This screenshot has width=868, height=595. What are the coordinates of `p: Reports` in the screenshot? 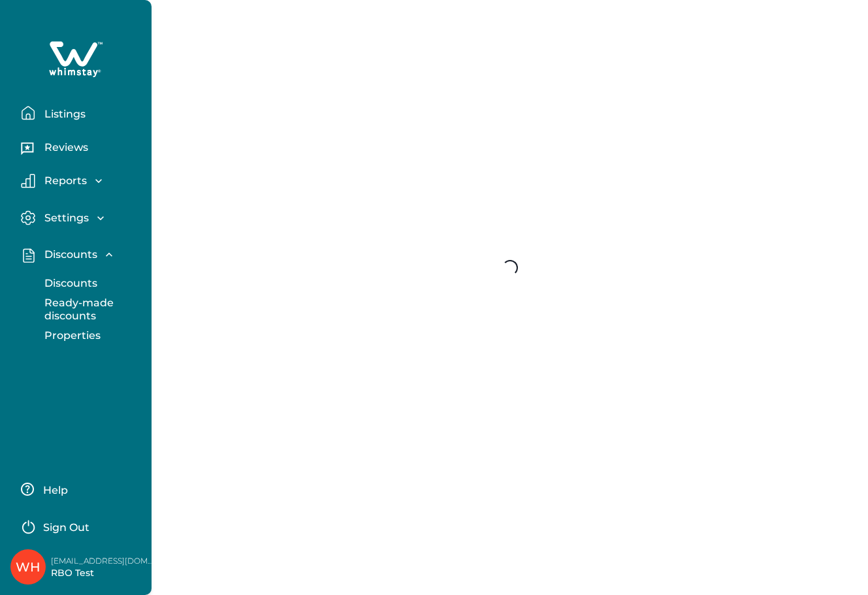 It's located at (63, 181).